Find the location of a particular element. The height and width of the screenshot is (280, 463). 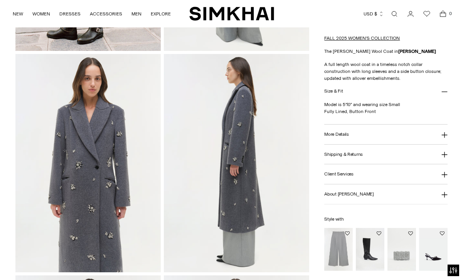

button: More Details is located at coordinates (386, 134).